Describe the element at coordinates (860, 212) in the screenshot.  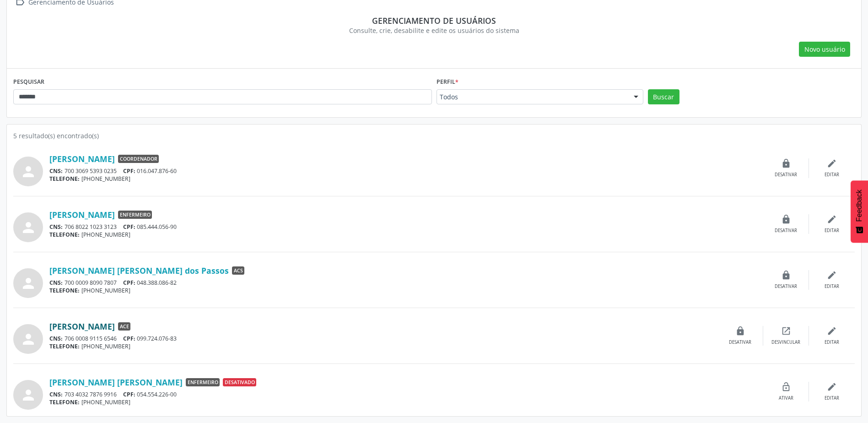
I see `button: Feedback - Mostrar pesquisa` at that location.